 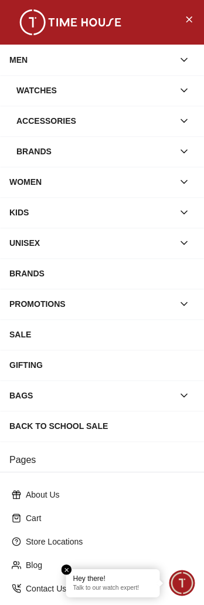 What do you see at coordinates (92, 182) in the screenshot?
I see `div: WOMEN` at bounding box center [92, 182].